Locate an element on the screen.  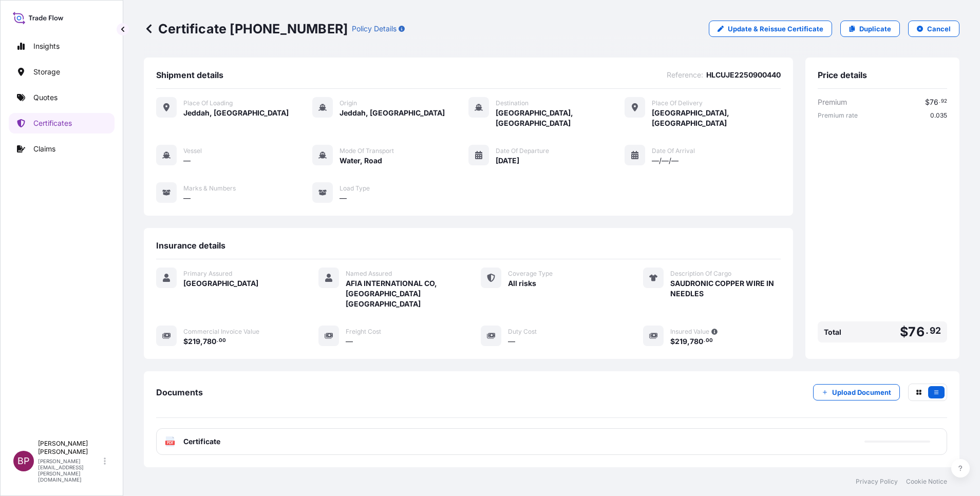
p: Upload Document is located at coordinates (861, 393).